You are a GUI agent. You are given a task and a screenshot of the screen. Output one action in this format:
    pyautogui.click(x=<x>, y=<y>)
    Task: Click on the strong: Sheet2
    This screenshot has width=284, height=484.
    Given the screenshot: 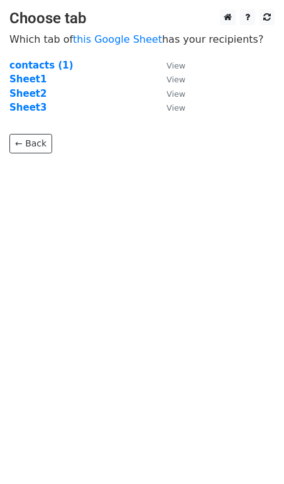 What is the action you would take?
    pyautogui.click(x=28, y=94)
    